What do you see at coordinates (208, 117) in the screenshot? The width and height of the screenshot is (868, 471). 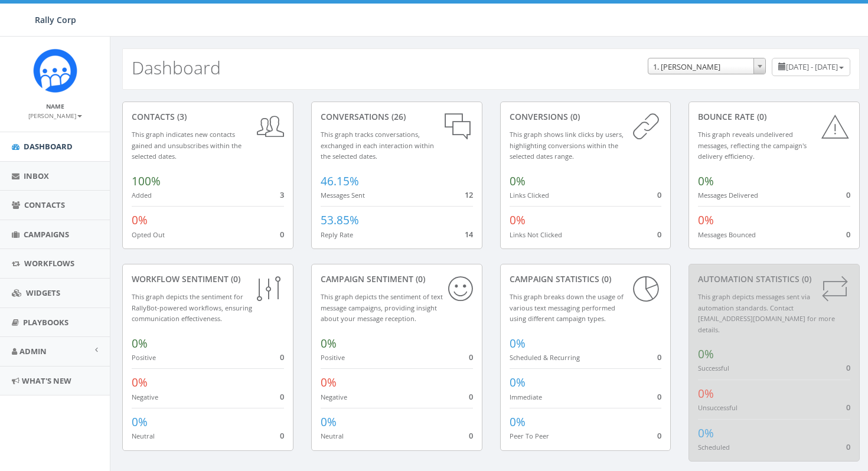 I see `div: contacts` at bounding box center [208, 117].